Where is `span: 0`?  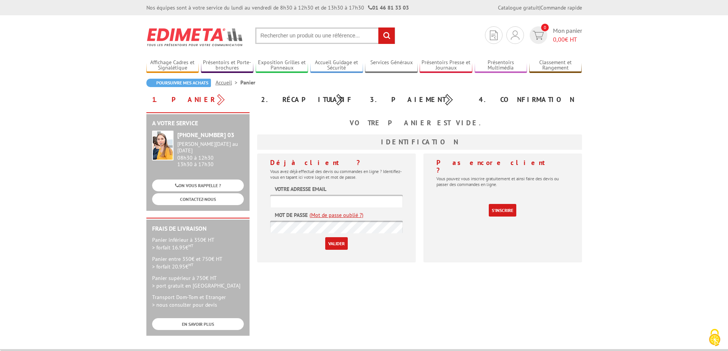 span: 0 is located at coordinates (545, 28).